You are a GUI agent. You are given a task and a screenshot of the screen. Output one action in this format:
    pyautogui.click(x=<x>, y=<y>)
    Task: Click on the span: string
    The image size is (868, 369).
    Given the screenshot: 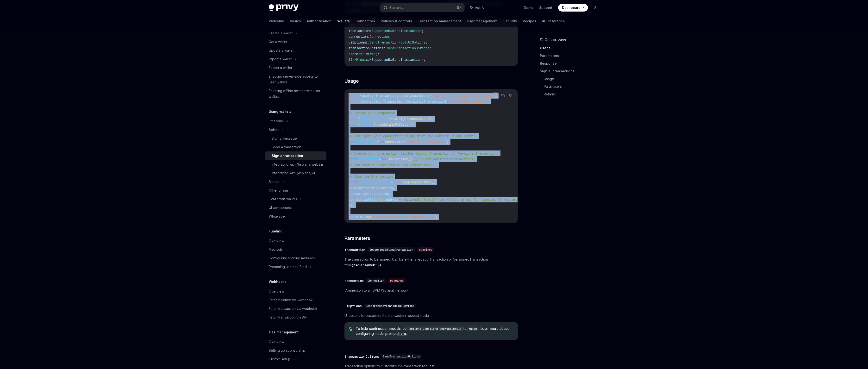 What is the action you would take?
    pyautogui.click(x=371, y=54)
    